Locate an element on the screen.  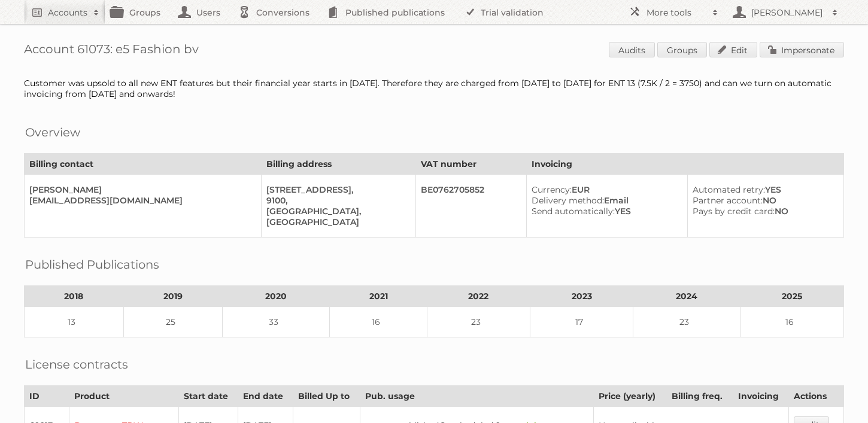
span: Partner account: is located at coordinates (727, 200).